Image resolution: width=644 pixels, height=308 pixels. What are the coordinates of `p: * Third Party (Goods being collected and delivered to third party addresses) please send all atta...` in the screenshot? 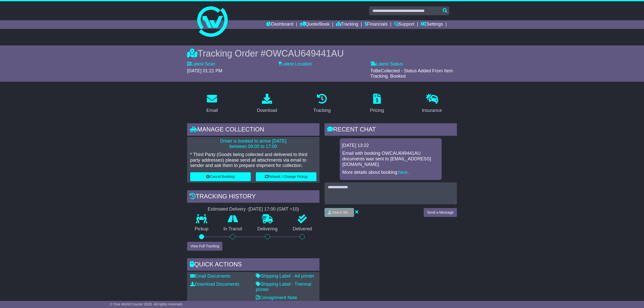 It's located at (253, 160).